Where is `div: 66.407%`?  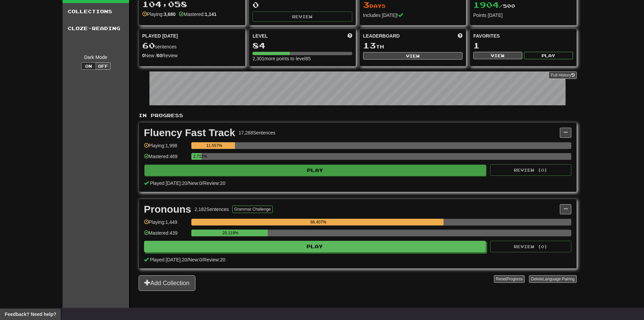 div: 66.407% is located at coordinates (318, 222).